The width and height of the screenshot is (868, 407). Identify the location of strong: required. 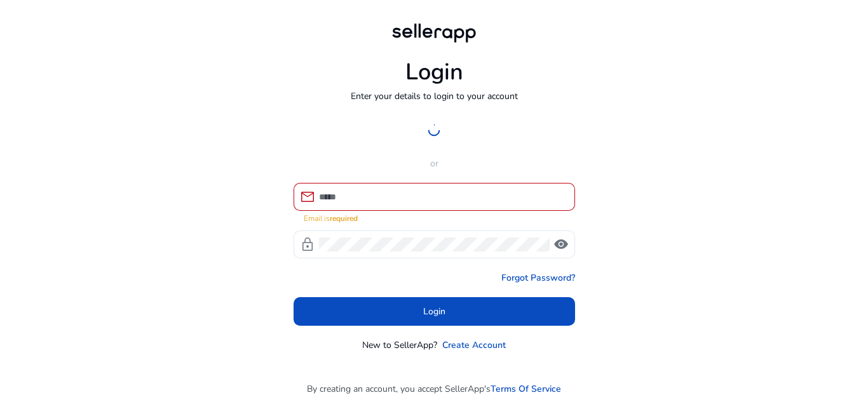
(344, 218).